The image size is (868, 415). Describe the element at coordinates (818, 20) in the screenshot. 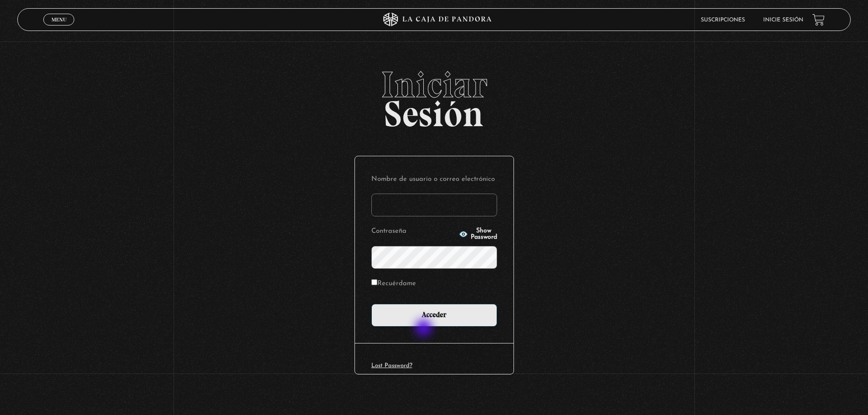

I see `a: View your shopping cart` at that location.